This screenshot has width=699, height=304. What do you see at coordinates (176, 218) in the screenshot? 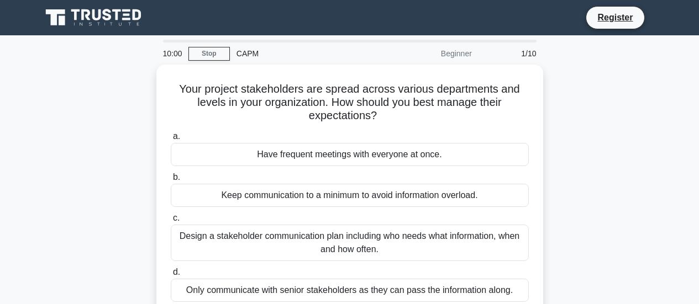
I see `span: c.` at bounding box center [176, 218].